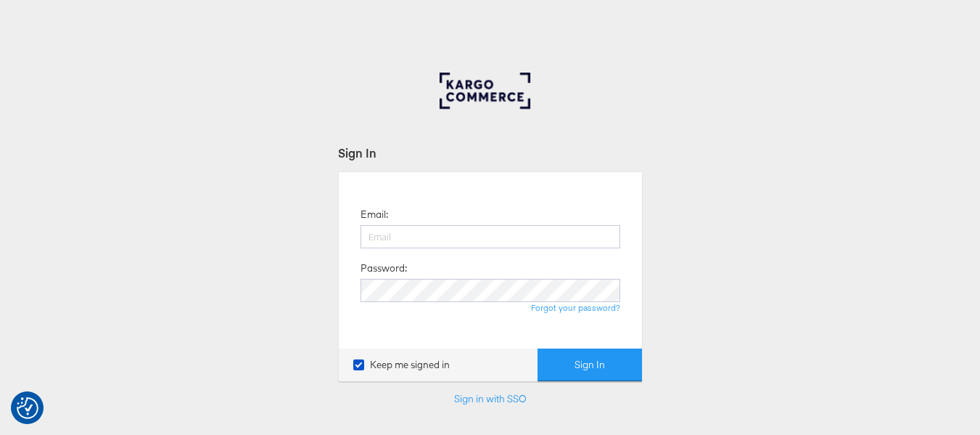  What do you see at coordinates (589, 364) in the screenshot?
I see `button: Sign In` at bounding box center [589, 364].